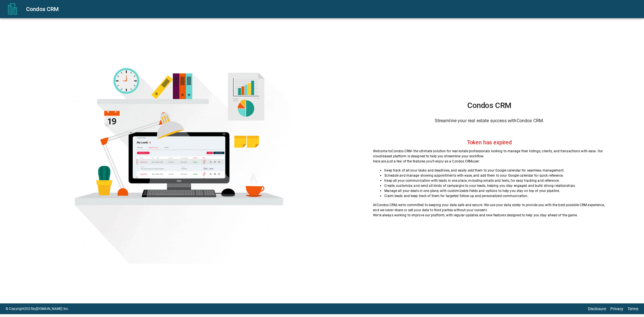 The width and height of the screenshot is (644, 317). What do you see at coordinates (489, 142) in the screenshot?
I see `h2: Token has expired` at bounding box center [489, 142].